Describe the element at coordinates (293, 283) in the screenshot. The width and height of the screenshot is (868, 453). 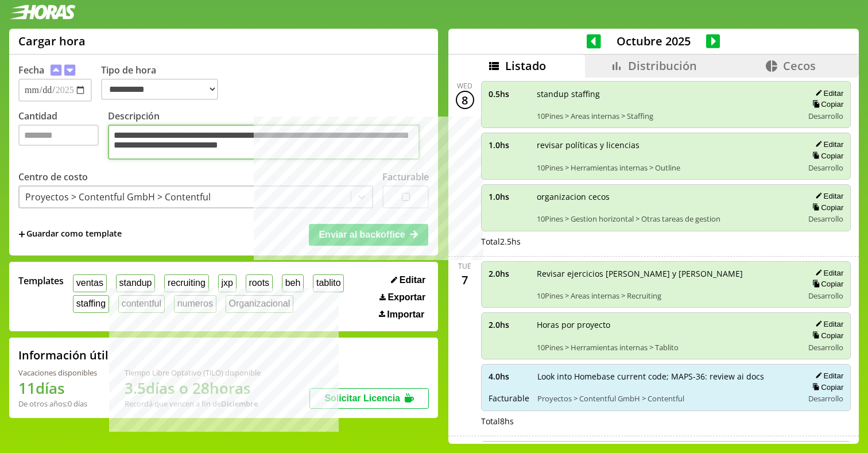
I see `button: beh` at that location.